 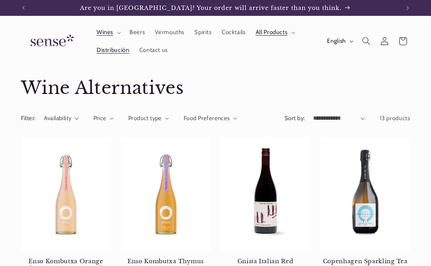 What do you see at coordinates (275, 32) in the screenshot?
I see `summary: All Products` at bounding box center [275, 32].